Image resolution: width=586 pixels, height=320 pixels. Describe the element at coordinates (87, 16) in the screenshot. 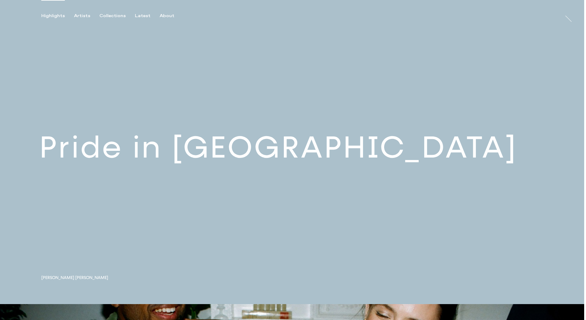

I see `button: Artists` at that location.